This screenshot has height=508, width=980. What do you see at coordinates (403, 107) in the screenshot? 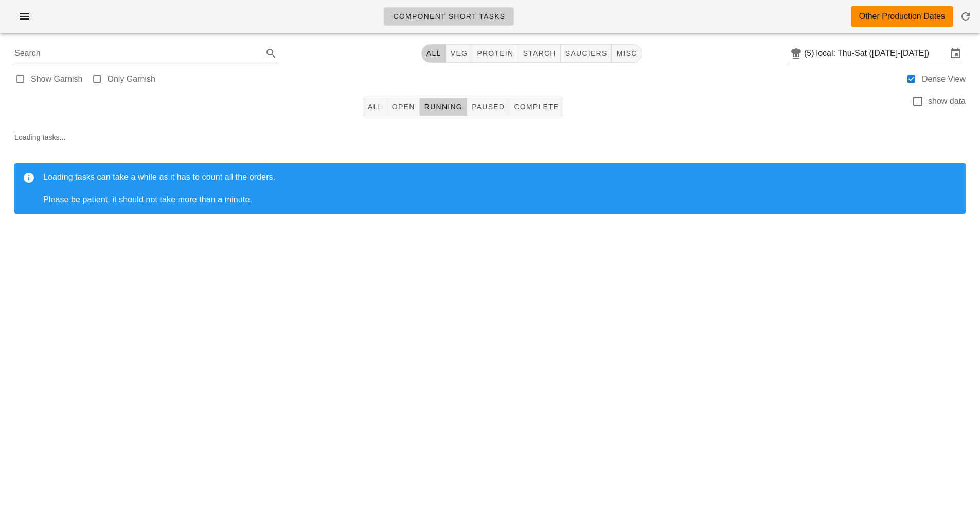
I see `span: Open` at bounding box center [403, 107].